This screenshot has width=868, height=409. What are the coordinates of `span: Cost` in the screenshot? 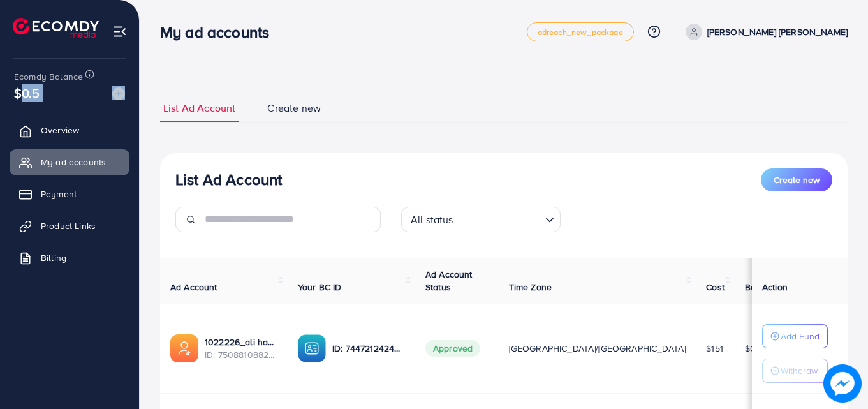 It's located at (715, 287).